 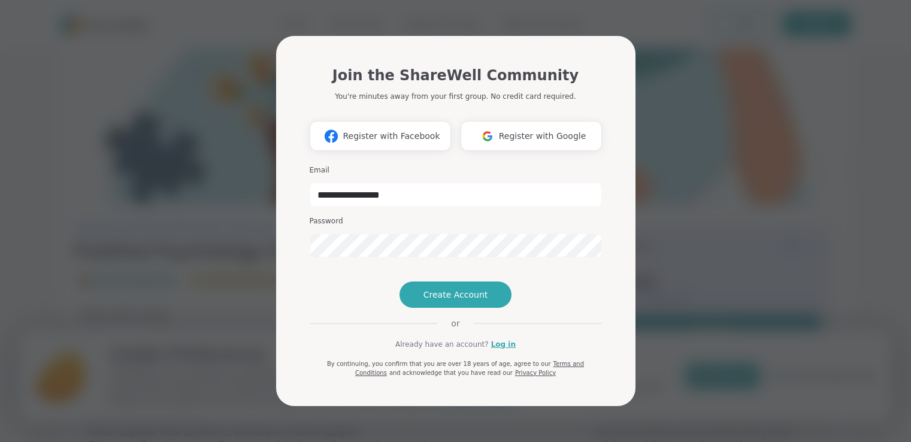 What do you see at coordinates (451, 372) in the screenshot?
I see `span: and acknowledge that you have read our` at bounding box center [451, 372].